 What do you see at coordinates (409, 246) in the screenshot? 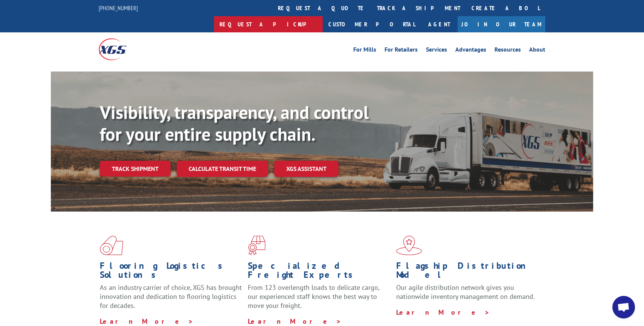
I see `img: xgs-icon-flagship-distribution-model-red` at bounding box center [409, 246].